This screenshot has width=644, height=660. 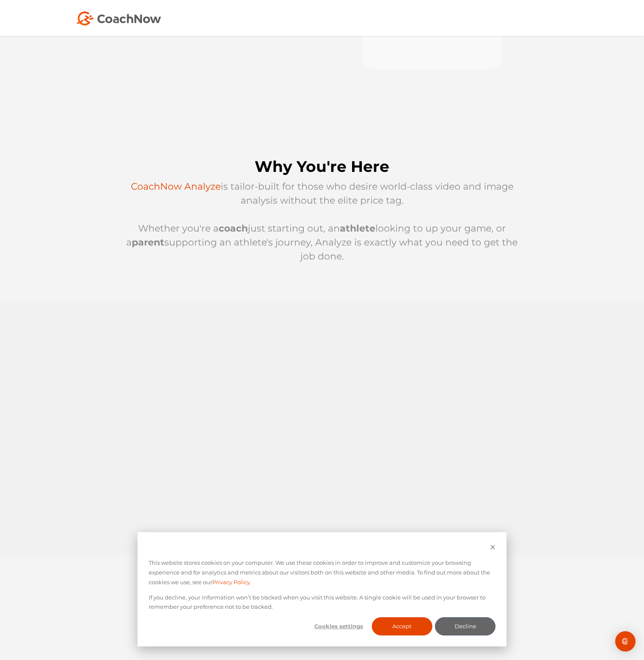 I want to click on p: This website stores cookies on your computer. We use these cookies in order to improve and custom..., so click(x=322, y=572).